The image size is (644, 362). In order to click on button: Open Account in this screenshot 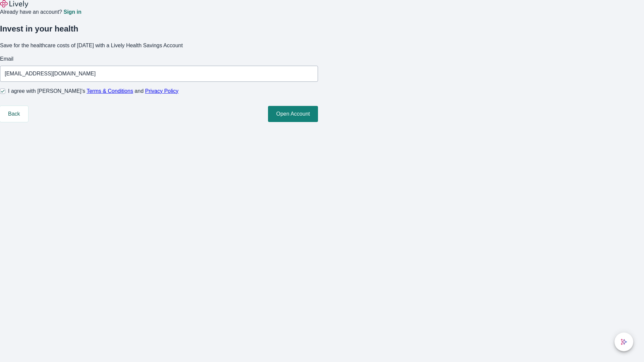, I will do `click(293, 114)`.